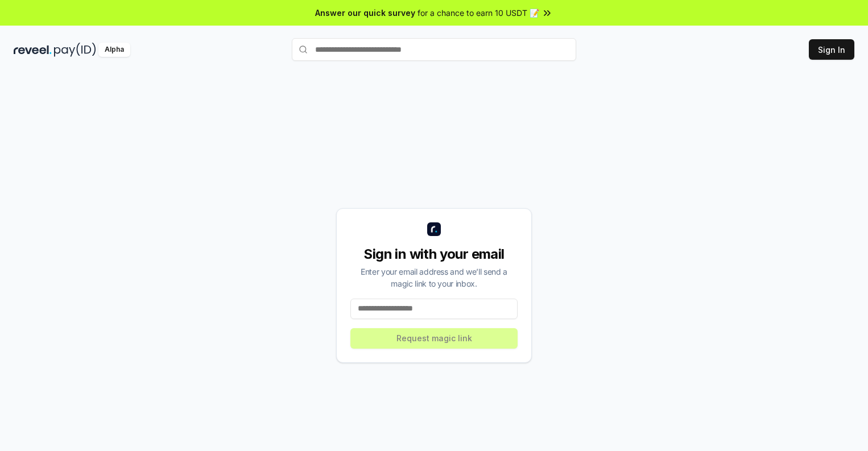  Describe the element at coordinates (434, 278) in the screenshot. I see `div: Enter your email address and we’ll send a magic link to your inbox.` at that location.